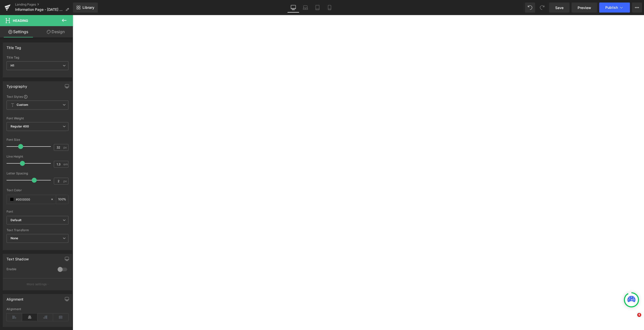 Image resolution: width=644 pixels, height=330 pixels. Describe the element at coordinates (32, 199) in the screenshot. I see `input: Color` at that location.